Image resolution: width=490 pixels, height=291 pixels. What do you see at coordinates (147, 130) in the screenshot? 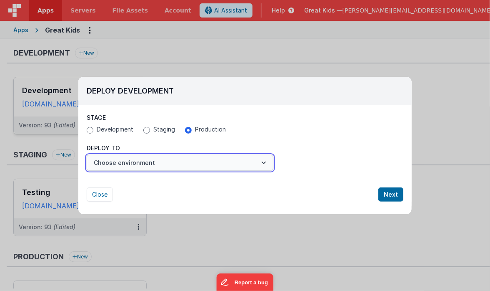
I see `input: Staging` at bounding box center [147, 130].